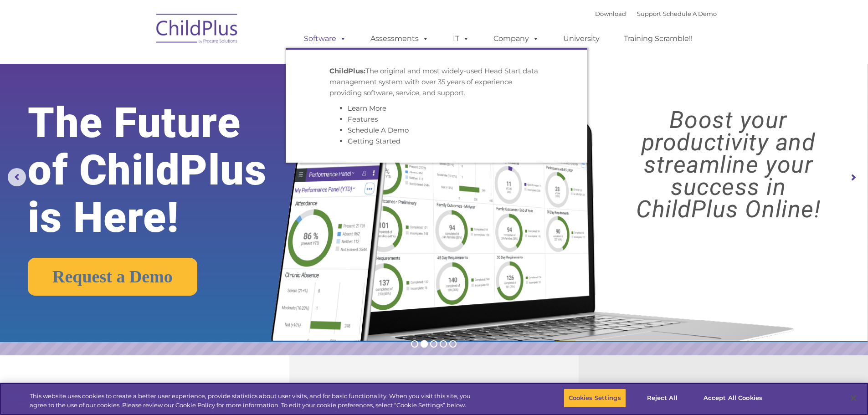 The image size is (868, 415). What do you see at coordinates (658, 39) in the screenshot?
I see `a: Training Scramble!!` at bounding box center [658, 39].